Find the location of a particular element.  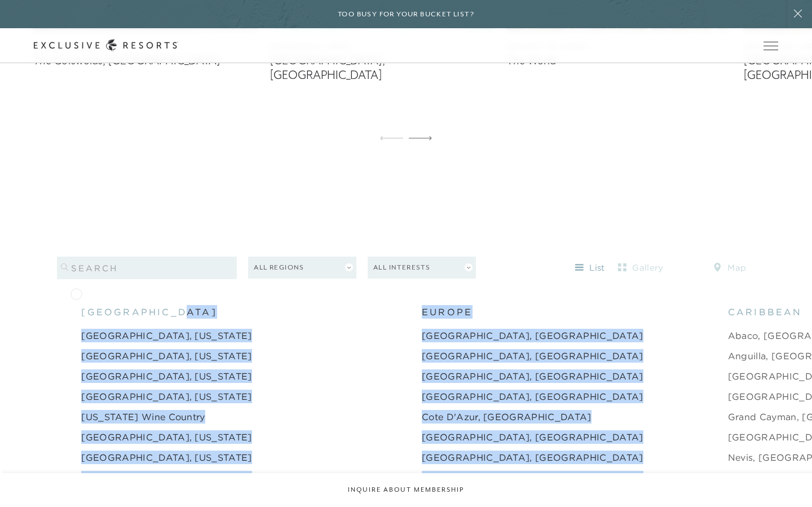

span: europe is located at coordinates (447, 312).